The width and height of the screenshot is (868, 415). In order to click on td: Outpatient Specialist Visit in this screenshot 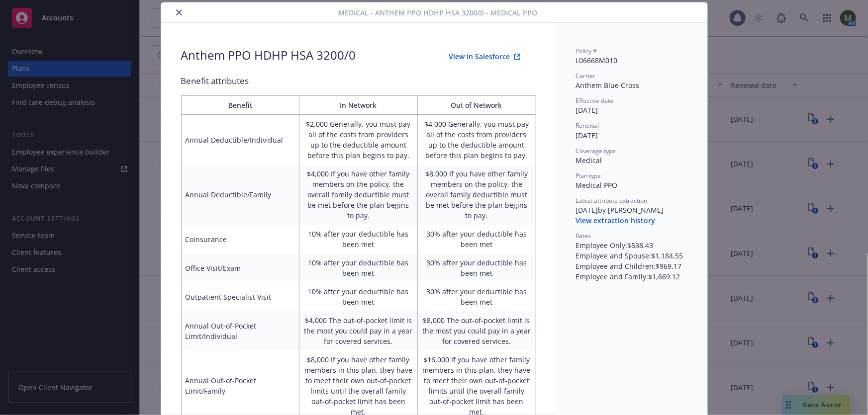, I will do `click(240, 297)`.